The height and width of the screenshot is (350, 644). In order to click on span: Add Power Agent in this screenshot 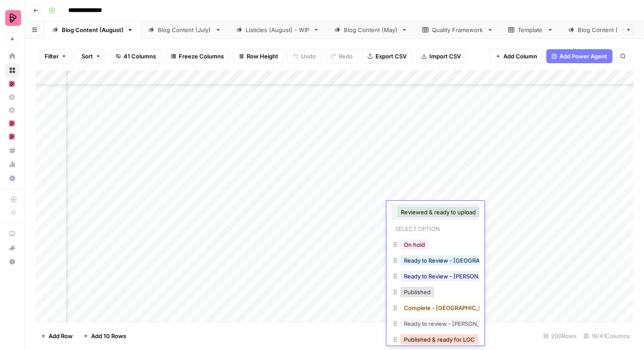, I will do `click(583, 56)`.